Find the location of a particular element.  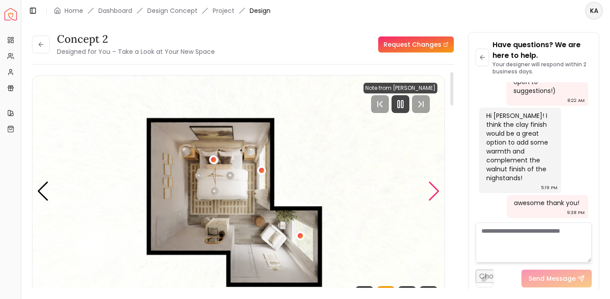

p: Have questions? We are here to help. is located at coordinates (542, 50).